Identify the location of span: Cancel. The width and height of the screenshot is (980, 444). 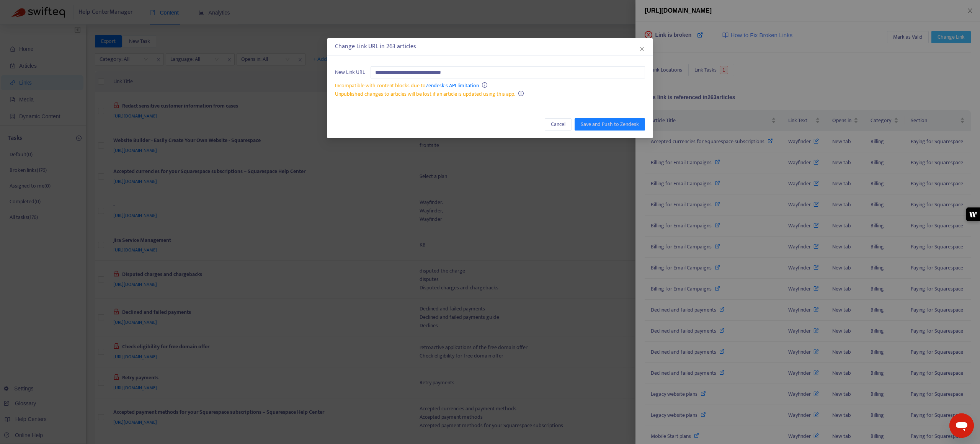
(558, 124).